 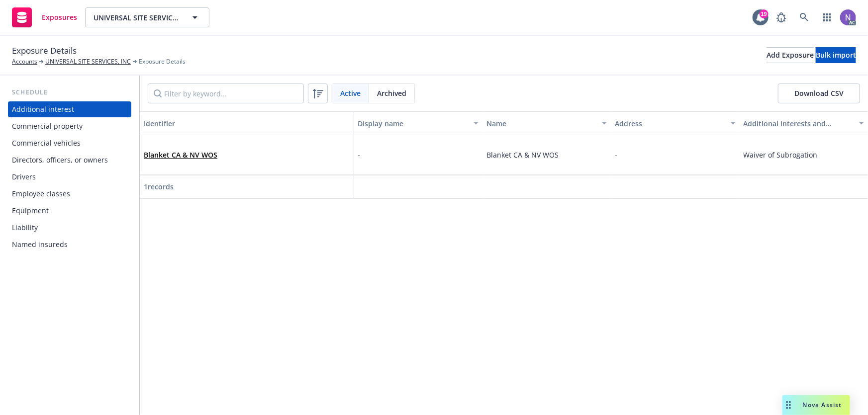 What do you see at coordinates (70, 110) in the screenshot?
I see `a: Additional interest` at bounding box center [70, 110].